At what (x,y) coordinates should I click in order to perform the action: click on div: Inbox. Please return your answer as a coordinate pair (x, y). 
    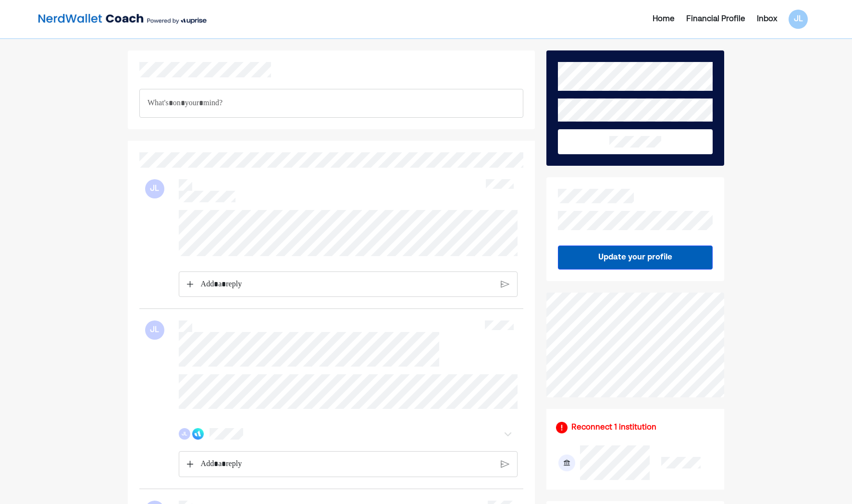
    Looking at the image, I should click on (767, 19).